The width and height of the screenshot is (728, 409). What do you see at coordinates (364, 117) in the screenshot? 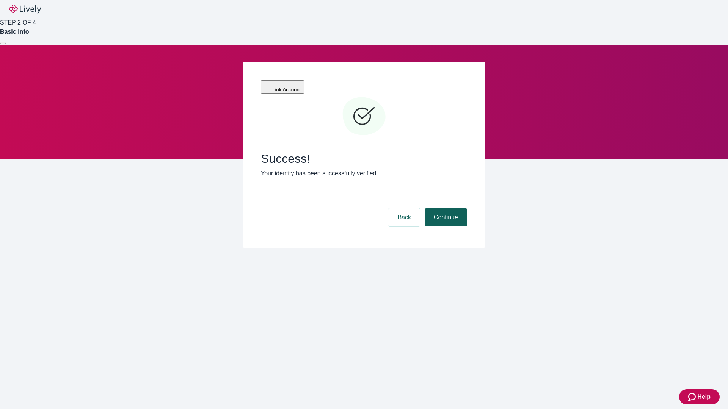
I see `svg: Checkmark icon` at bounding box center [364, 117].